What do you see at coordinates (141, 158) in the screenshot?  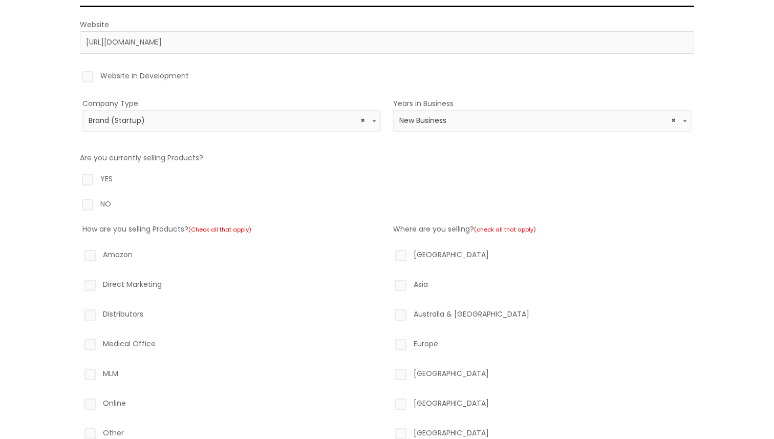 I see `label: Are you currently selling Products?` at bounding box center [141, 158].